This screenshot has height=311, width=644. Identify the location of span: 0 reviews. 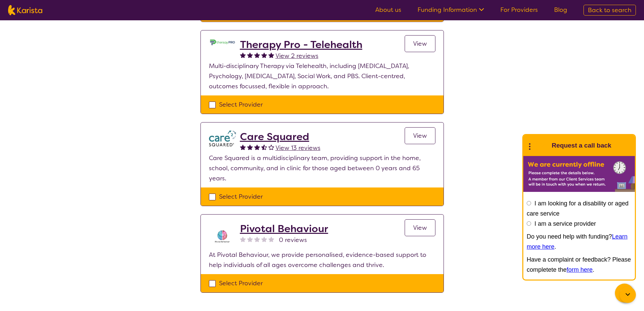
(293, 240).